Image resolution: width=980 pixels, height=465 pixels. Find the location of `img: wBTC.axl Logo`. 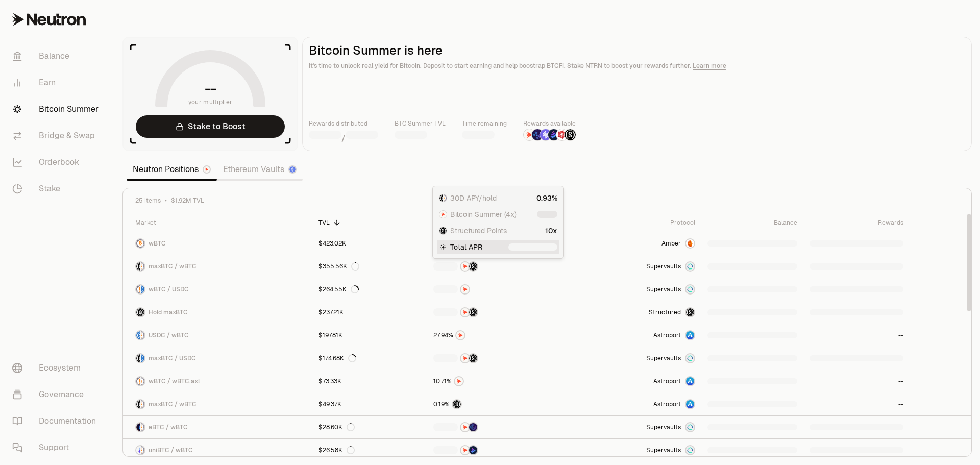

img: wBTC.axl Logo is located at coordinates (143, 382).